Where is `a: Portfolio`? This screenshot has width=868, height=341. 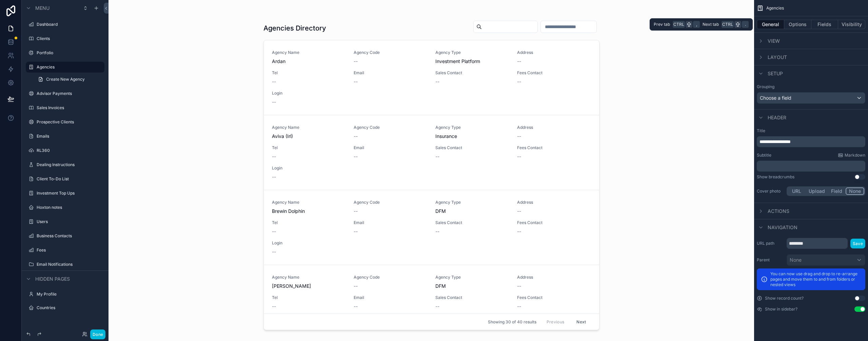
a: Portfolio is located at coordinates (69, 52).